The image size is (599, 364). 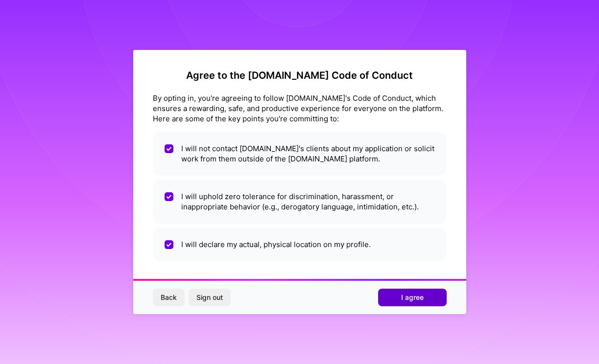 I want to click on button: I agree, so click(x=413, y=298).